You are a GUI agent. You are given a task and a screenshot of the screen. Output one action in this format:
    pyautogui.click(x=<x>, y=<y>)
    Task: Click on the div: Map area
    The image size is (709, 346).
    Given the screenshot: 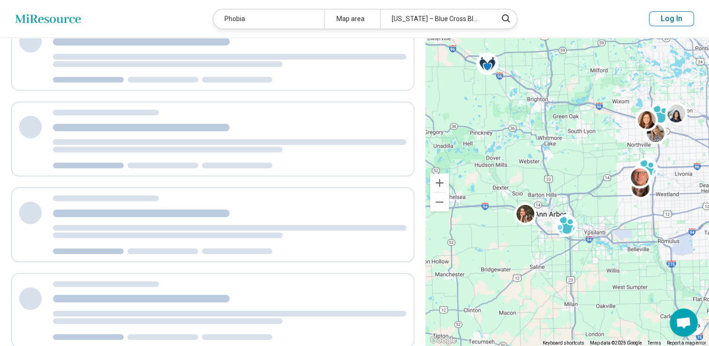 What is the action you would take?
    pyautogui.click(x=352, y=19)
    